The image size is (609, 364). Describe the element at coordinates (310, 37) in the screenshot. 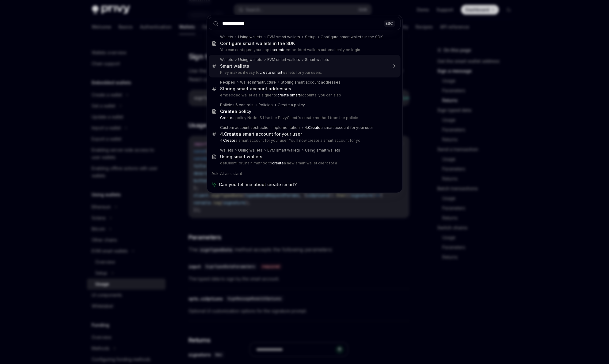

I see `div: Setup` at that location.